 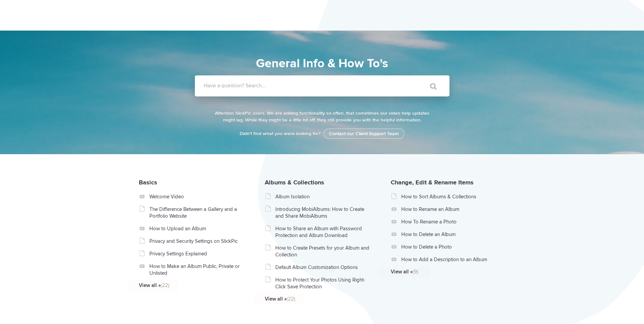 What do you see at coordinates (197, 213) in the screenshot?
I see `a: The Difference Between a Gallery and a Portfolio Website` at bounding box center [197, 213].